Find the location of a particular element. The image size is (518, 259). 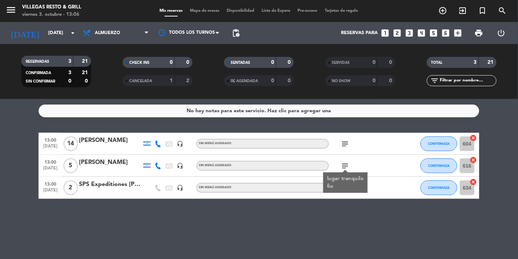

i: looks_one is located at coordinates (385, 33).